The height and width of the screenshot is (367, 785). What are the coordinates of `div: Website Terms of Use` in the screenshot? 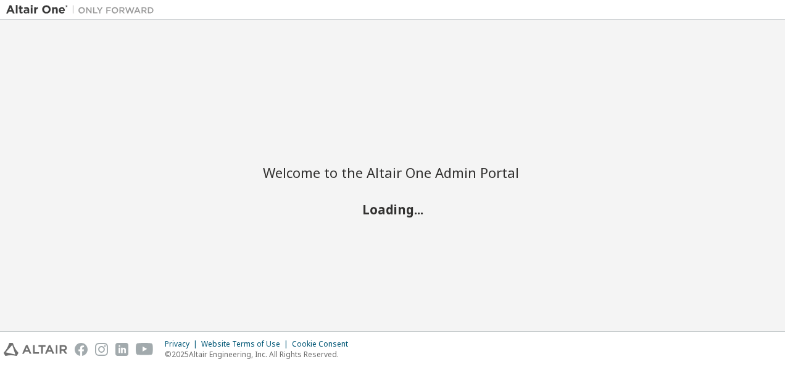 It's located at (246, 344).